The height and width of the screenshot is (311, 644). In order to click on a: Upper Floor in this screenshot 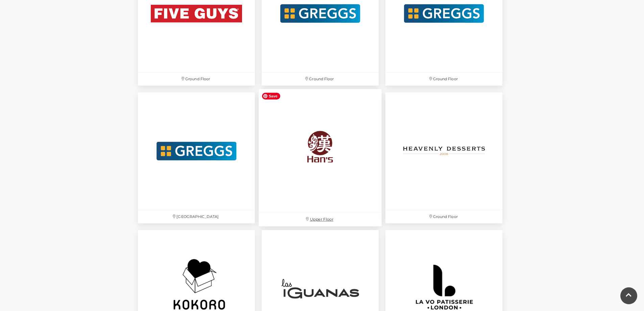, I will do `click(320, 158)`.